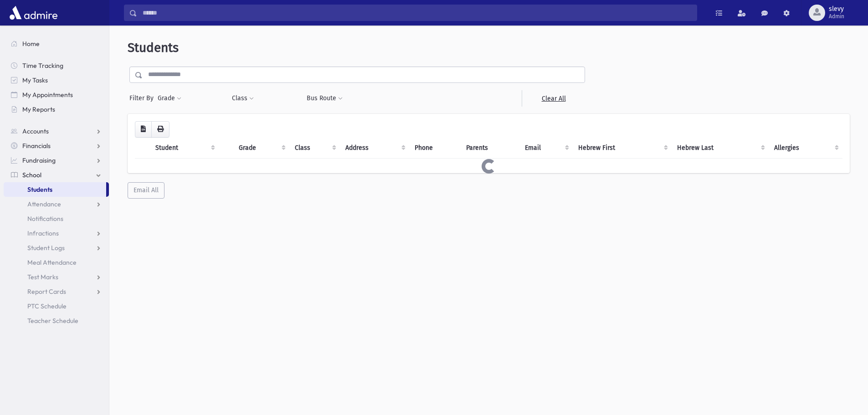 The width and height of the screenshot is (868, 415). I want to click on th: Hebrew First, so click(622, 148).